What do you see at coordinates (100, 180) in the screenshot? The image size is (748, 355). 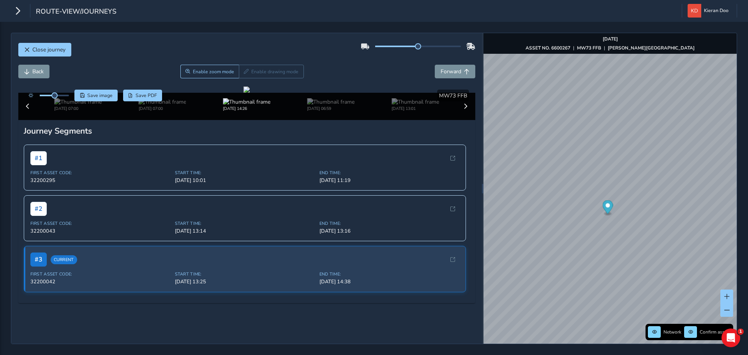 I see `span: 32200295` at bounding box center [100, 180].